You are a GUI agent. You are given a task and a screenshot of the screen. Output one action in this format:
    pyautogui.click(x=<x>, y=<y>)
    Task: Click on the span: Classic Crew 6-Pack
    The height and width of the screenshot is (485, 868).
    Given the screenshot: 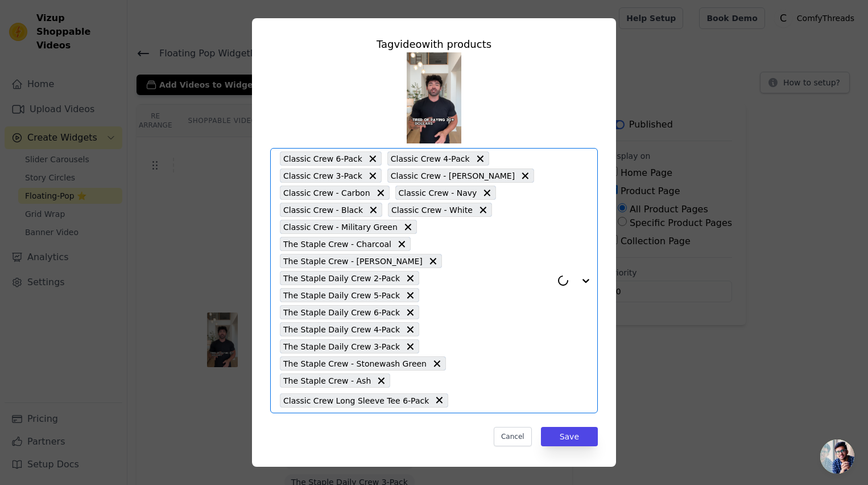 What is the action you would take?
    pyautogui.click(x=323, y=158)
    